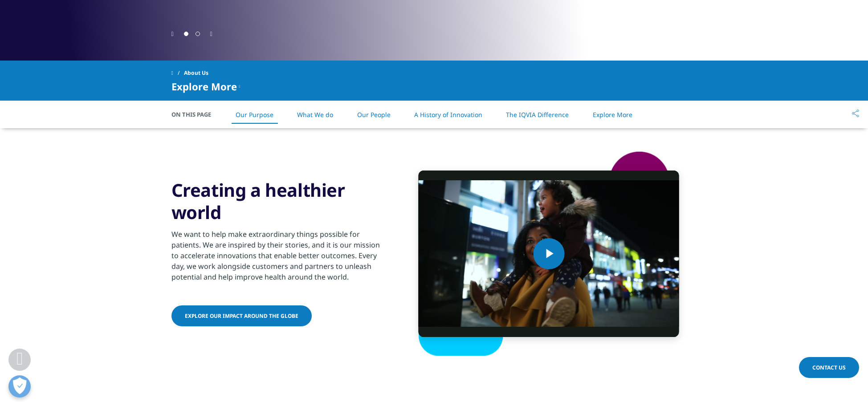 This screenshot has height=402, width=868. What do you see at coordinates (829, 367) in the screenshot?
I see `span: Contact Us` at bounding box center [829, 367].